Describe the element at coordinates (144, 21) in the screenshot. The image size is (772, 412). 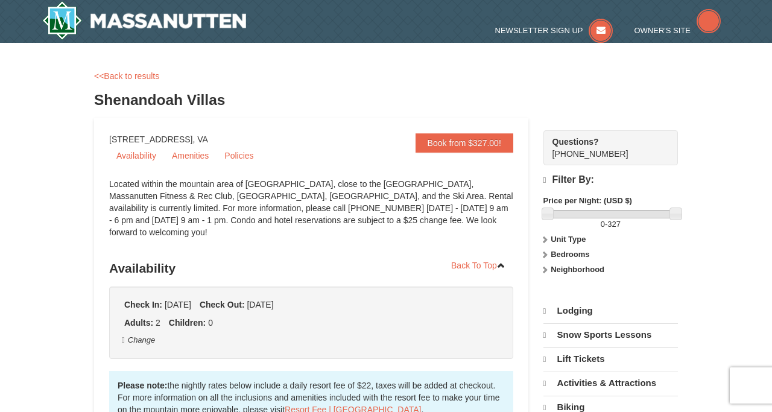
I see `img: Massanutten Resort Logo` at that location.